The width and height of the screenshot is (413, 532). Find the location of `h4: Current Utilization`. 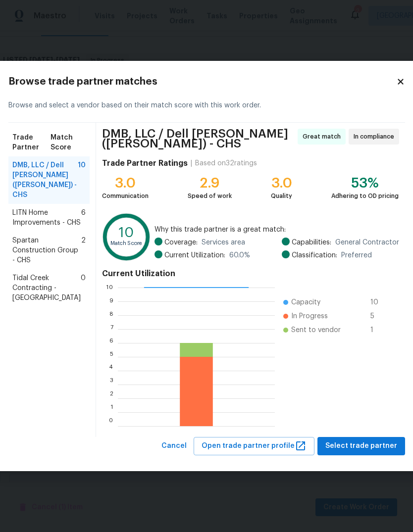

h4: Current Utilization is located at coordinates (251, 273).